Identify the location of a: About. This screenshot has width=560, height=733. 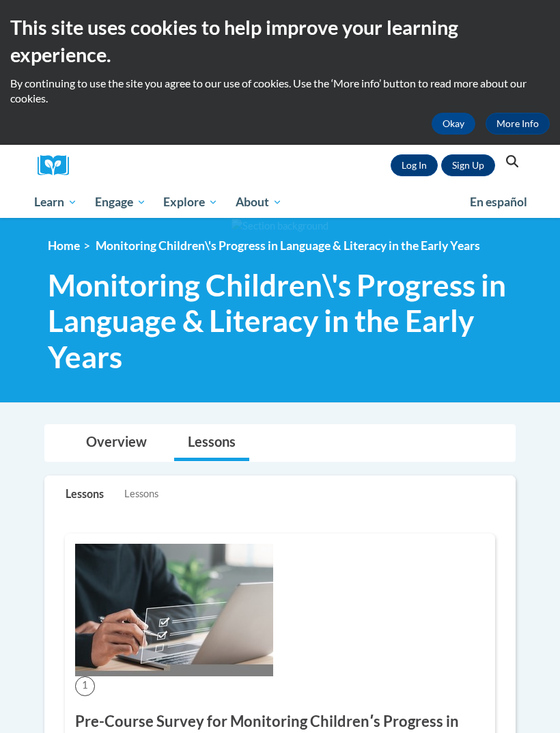
(259, 202).